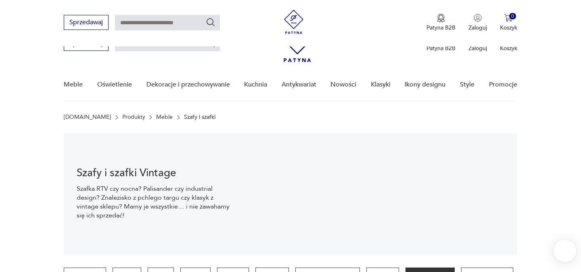 This screenshot has height=272, width=581. What do you see at coordinates (154, 202) in the screenshot?
I see `p: Szafka RTV czy nocna? Palisander czy industrial design? Znalezisko z pchlego targu czy klasyk z v...` at bounding box center [154, 202].